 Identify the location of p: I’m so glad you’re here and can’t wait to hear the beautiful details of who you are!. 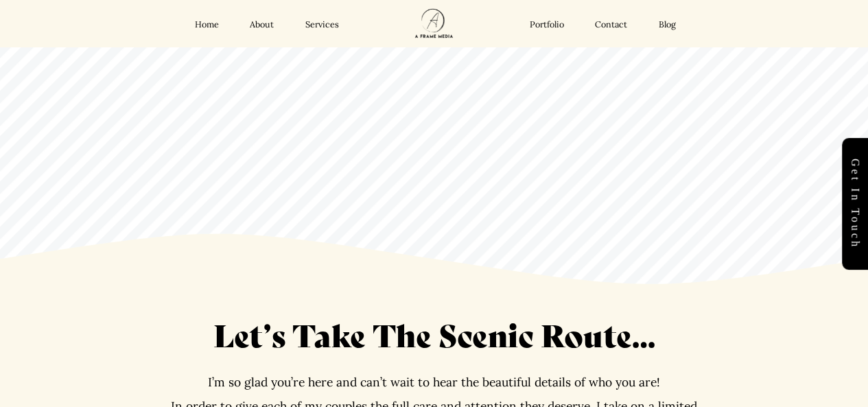
(435, 382).